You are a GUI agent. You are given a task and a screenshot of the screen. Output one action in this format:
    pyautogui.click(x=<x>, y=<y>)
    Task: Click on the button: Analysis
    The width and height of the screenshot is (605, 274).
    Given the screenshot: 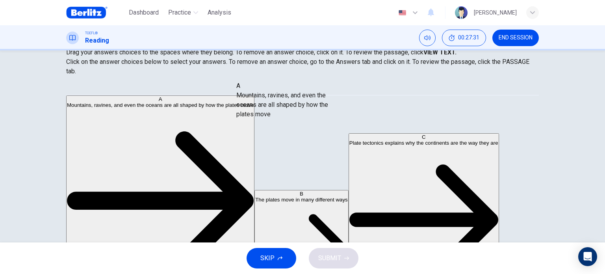 What is the action you would take?
    pyautogui.click(x=219, y=13)
    